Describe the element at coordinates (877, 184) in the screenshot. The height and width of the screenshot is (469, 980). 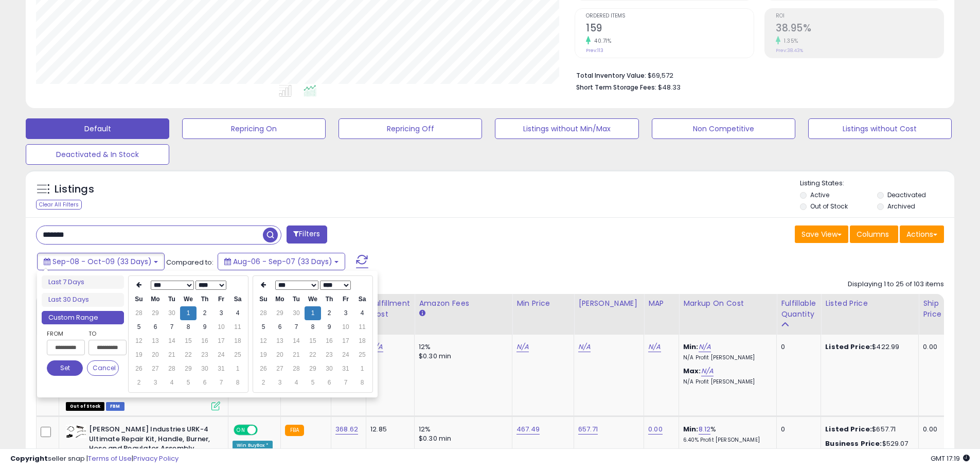
I see `p: Listing States:` at that location.